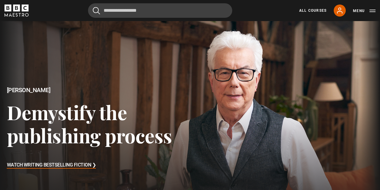  I want to click on h3: Demystify the publishing process, so click(99, 124).